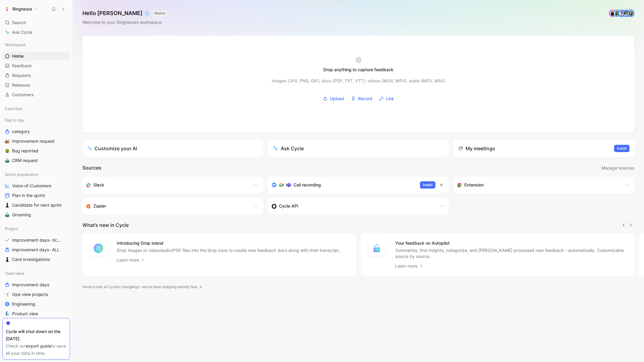 The width and height of the screenshot is (644, 362). Describe the element at coordinates (7, 9) in the screenshot. I see `img: Ringtwice` at that location.